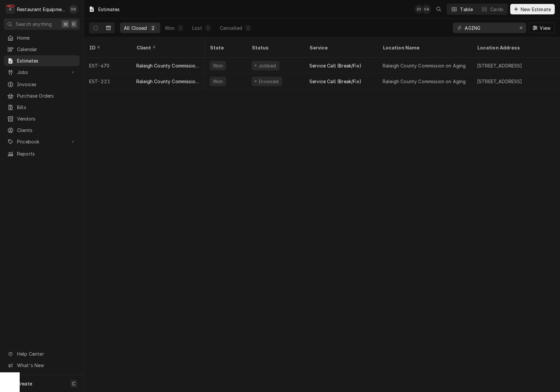 This screenshot has width=560, height=392. Describe the element at coordinates (225, 48) in the screenshot. I see `div: State` at that location.